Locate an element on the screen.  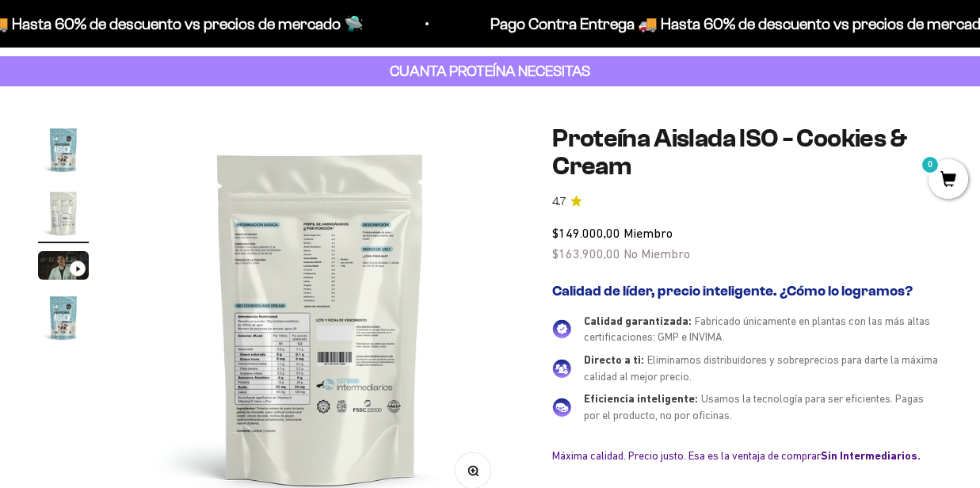
span: $163.900,00 is located at coordinates (587, 254).